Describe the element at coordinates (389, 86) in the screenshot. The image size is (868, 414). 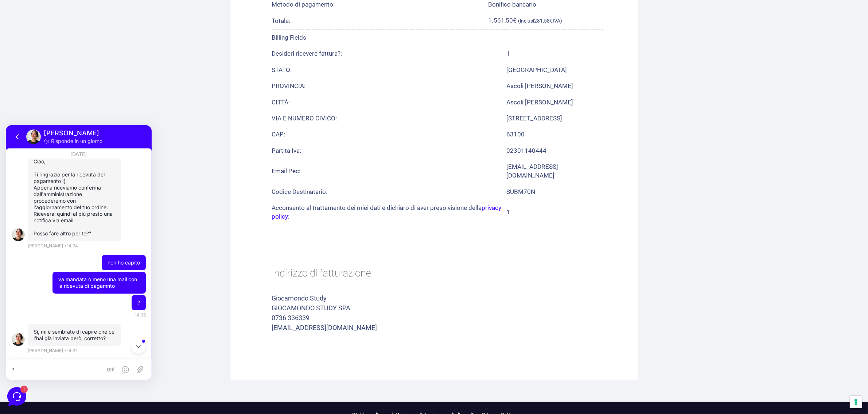
I see `td: PROVINCIA:` at that location.